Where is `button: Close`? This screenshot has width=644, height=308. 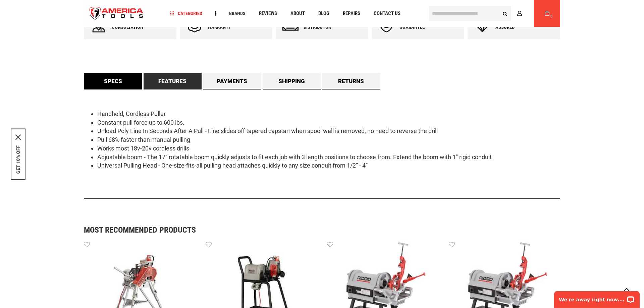
button: Close is located at coordinates (18, 137).